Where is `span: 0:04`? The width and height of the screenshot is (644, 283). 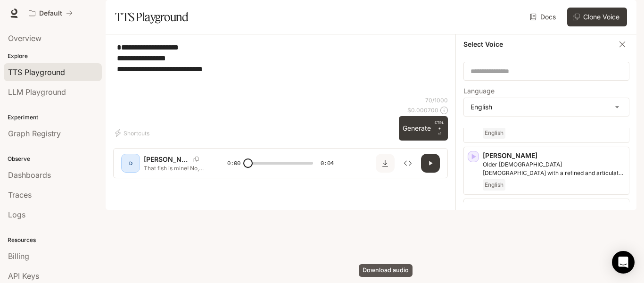
span: 0:04 is located at coordinates (327, 164).